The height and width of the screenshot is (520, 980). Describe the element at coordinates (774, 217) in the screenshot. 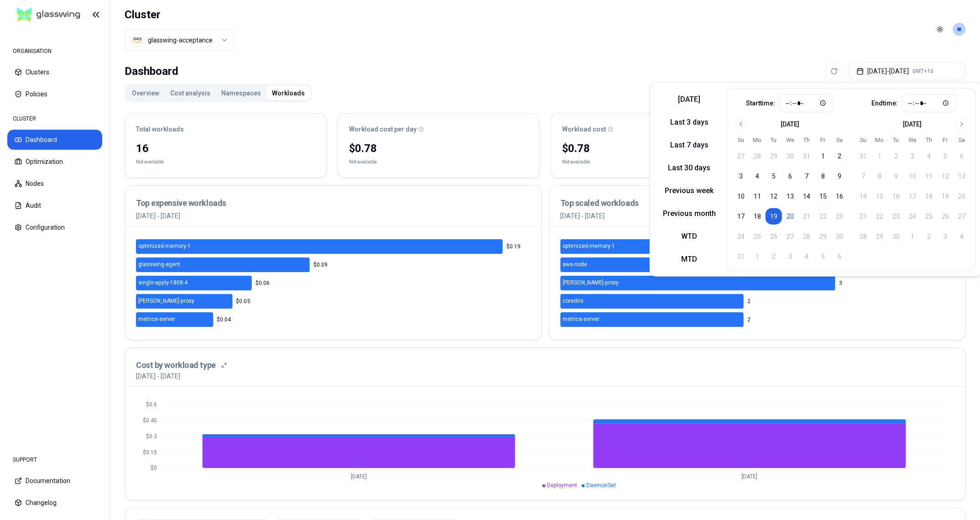

I see `button: 19` at that location.